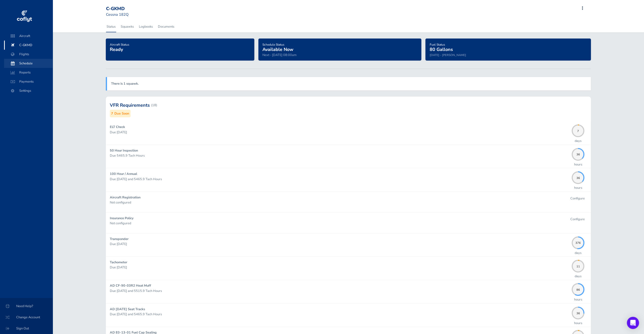 The image size is (644, 334). Describe the element at coordinates (124, 9) in the screenshot. I see `div: C-GKMD` at that location.